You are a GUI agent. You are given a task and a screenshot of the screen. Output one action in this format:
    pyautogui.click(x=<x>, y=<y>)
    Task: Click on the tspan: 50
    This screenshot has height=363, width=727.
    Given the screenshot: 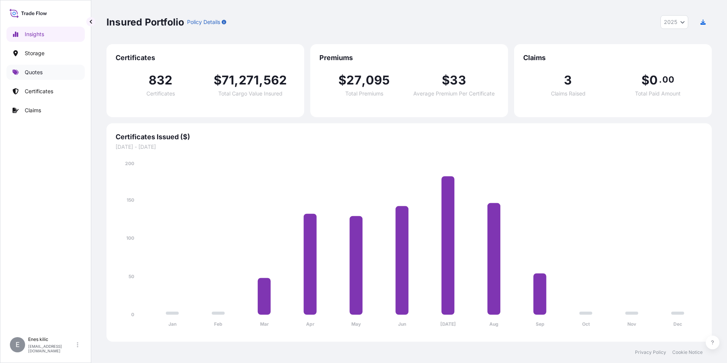 What is the action you would take?
    pyautogui.click(x=131, y=276)
    